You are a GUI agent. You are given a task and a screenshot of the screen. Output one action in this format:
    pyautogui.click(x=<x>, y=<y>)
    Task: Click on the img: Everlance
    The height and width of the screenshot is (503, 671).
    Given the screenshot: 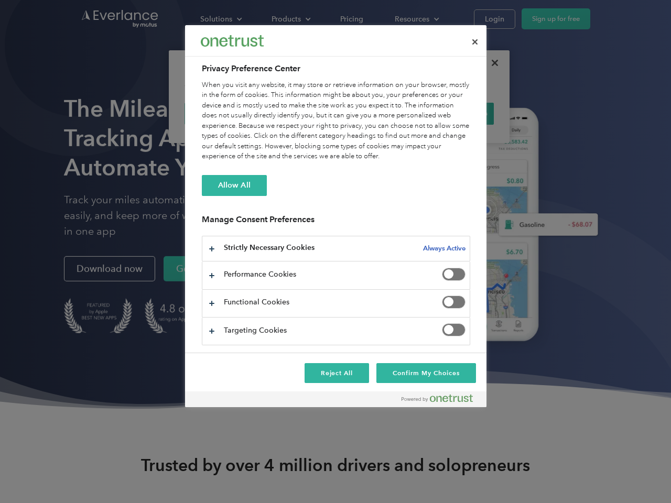 What is the action you would take?
    pyautogui.click(x=232, y=40)
    